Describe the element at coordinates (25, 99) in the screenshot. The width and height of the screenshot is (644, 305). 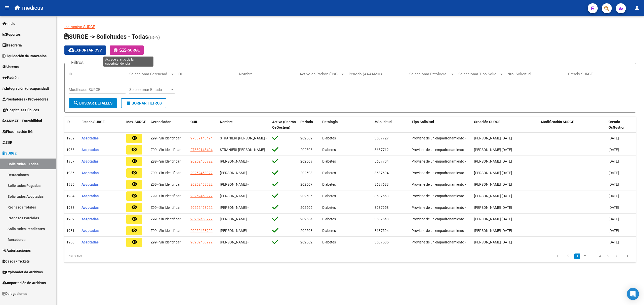
I see `span: Prestadores / Proveedores` at that location.